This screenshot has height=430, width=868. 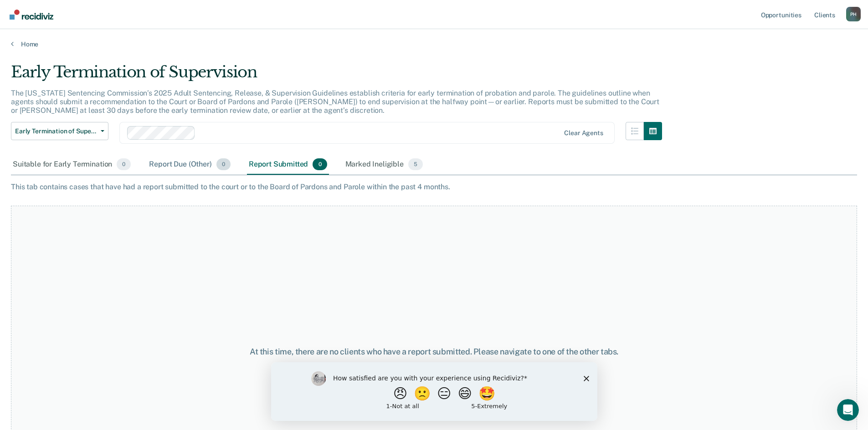 I want to click on span: 5, so click(x=416, y=165).